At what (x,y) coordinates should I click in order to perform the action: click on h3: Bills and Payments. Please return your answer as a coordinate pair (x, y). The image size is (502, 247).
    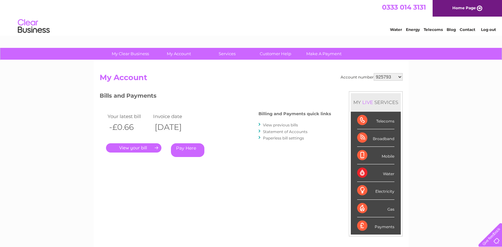
    Looking at the image, I should click on (215, 97).